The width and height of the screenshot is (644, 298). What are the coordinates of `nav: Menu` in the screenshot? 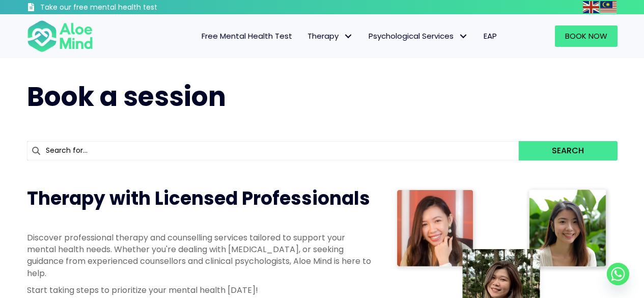 It's located at (306, 36).